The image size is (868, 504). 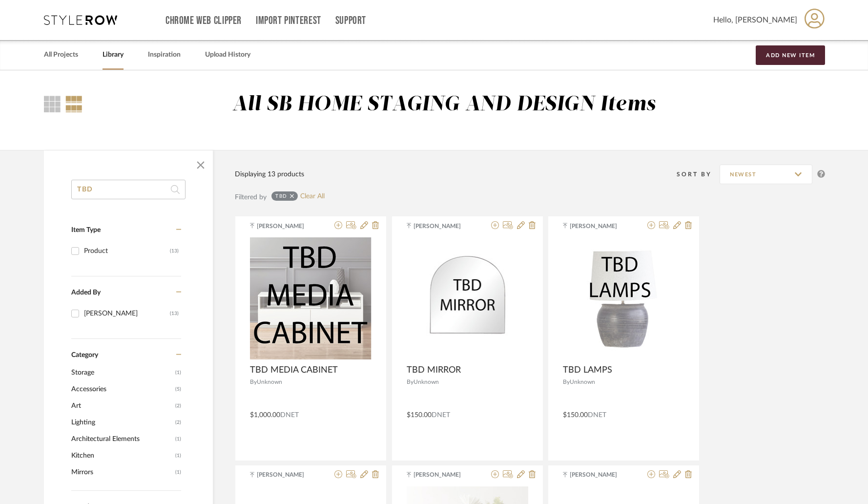 What do you see at coordinates (86, 293) in the screenshot?
I see `span: Added By` at bounding box center [86, 293].